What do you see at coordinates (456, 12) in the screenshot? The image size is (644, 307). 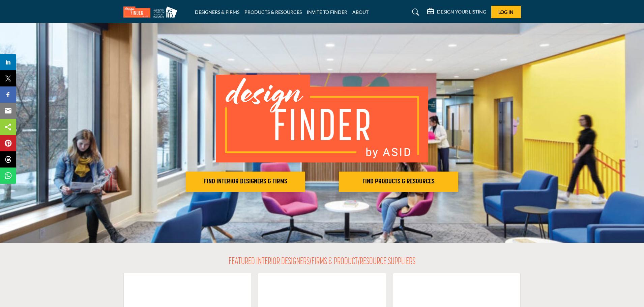 I see `div: DESIGN YOUR LISTING` at bounding box center [456, 12].